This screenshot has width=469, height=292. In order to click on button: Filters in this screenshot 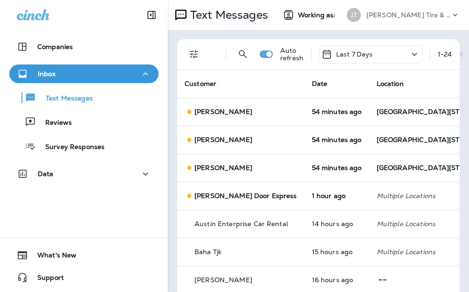, I will do `click(194, 54)`.